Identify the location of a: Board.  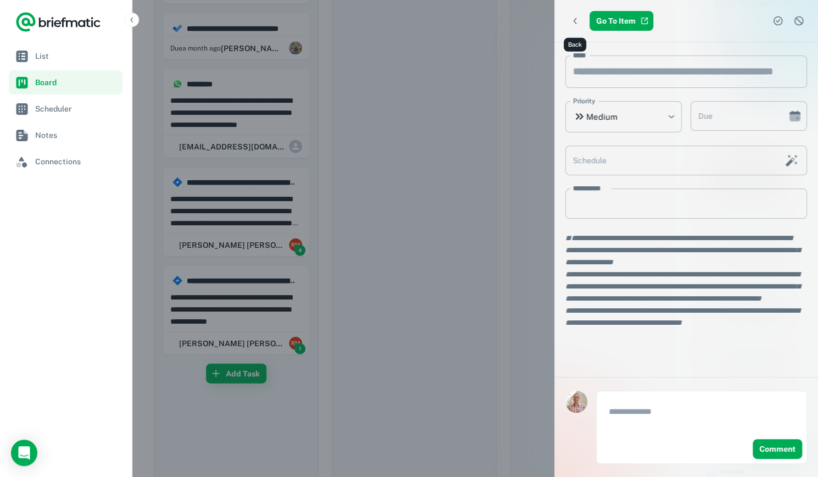
(65, 82).